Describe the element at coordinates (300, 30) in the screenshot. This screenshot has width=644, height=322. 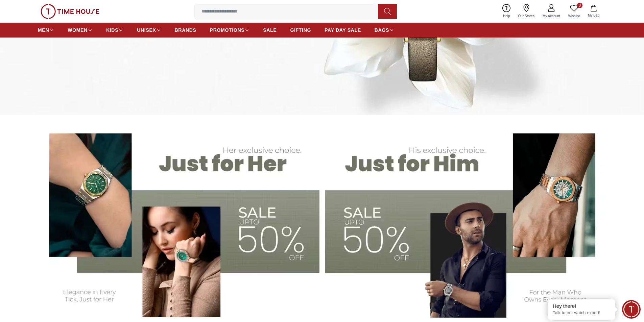
I see `span: GIFTING` at that location.